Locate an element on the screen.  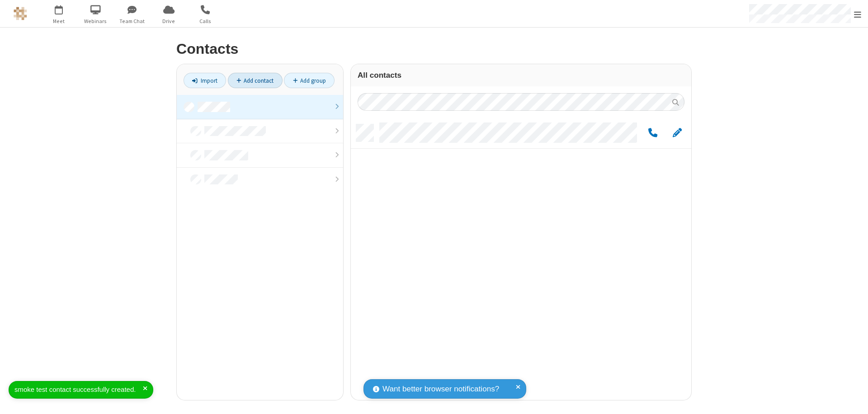
span: Drive is located at coordinates (169, 21).